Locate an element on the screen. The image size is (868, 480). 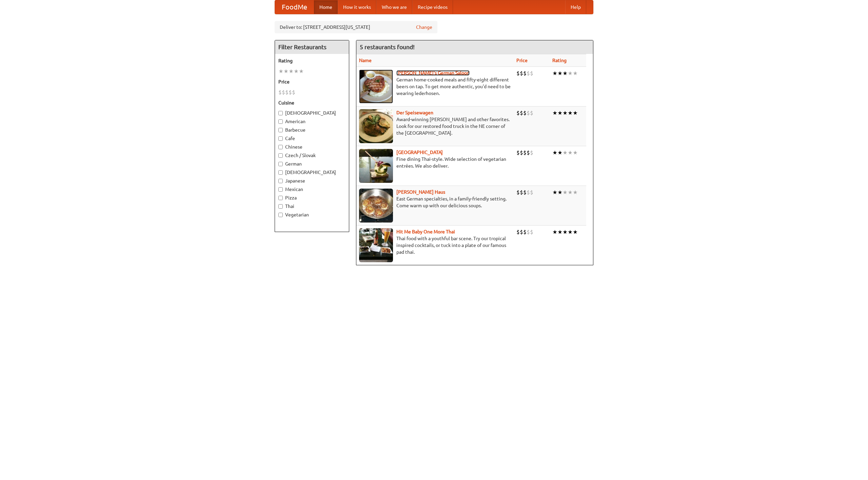
label: Vegetarian is located at coordinates (312, 215).